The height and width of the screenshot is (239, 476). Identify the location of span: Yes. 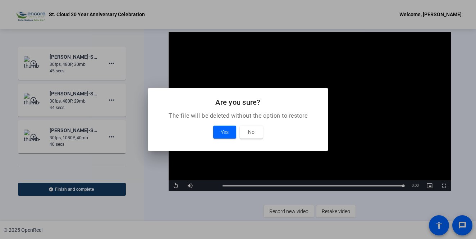
(225, 132).